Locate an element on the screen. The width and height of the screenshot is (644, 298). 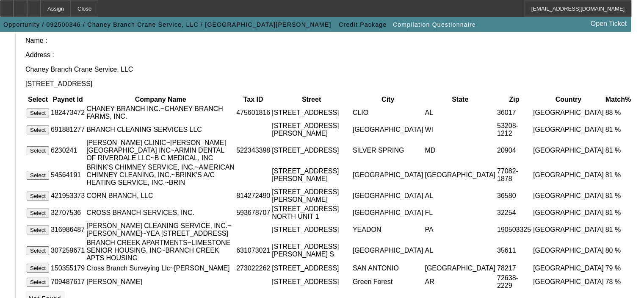
td: 150355179 is located at coordinates (68, 268).